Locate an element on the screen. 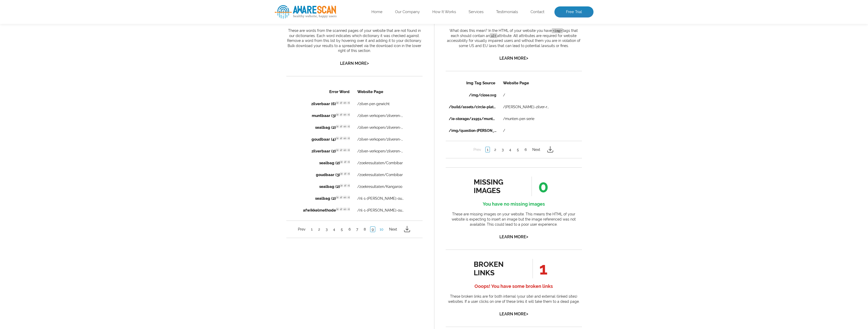 The height and width of the screenshot is (329, 868). a: Our Company is located at coordinates (407, 12).